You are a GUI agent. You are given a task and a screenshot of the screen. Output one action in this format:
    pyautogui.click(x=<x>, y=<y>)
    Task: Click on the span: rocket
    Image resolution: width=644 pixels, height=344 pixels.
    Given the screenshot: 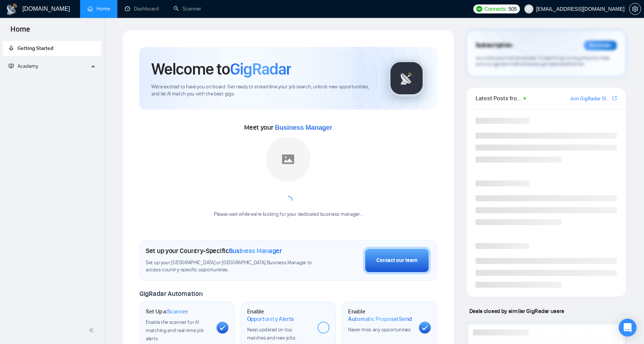 What is the action you would take?
    pyautogui.click(x=11, y=48)
    